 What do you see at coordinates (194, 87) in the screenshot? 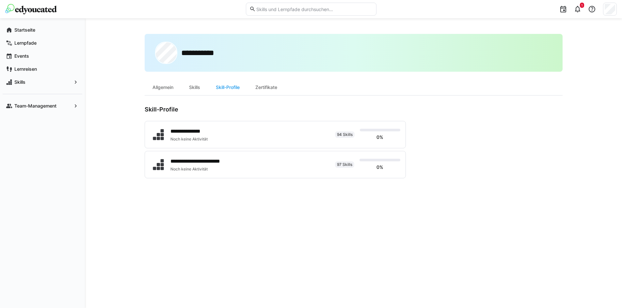
I see `div: Skills` at bounding box center [194, 87].